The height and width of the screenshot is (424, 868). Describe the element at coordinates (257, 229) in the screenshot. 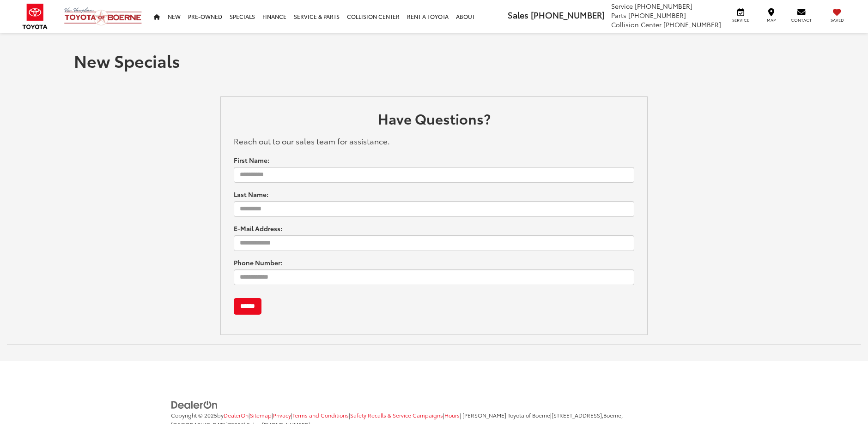

I see `label: E-Mail Address:` at that location.